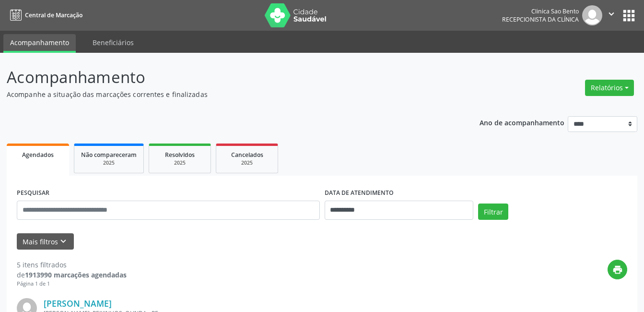 The height and width of the screenshot is (312, 644). What do you see at coordinates (54, 15) in the screenshot?
I see `span: Central de Marcação` at bounding box center [54, 15].